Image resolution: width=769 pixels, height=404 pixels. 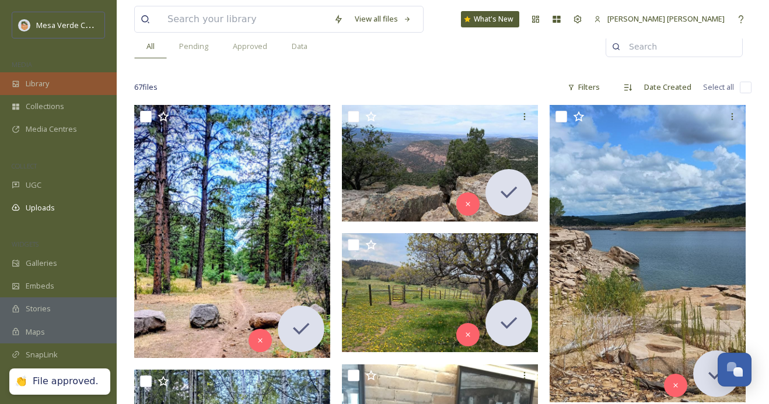 What do you see at coordinates (25, 25) in the screenshot?
I see `img: MVC%20SnapSea%20logo%20%281%29.png` at bounding box center [25, 25].